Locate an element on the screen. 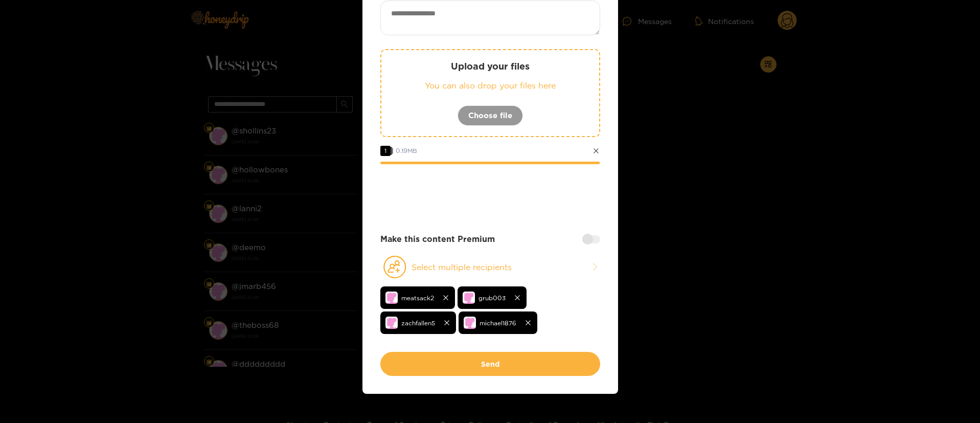  span: michael1876 is located at coordinates (498, 323).